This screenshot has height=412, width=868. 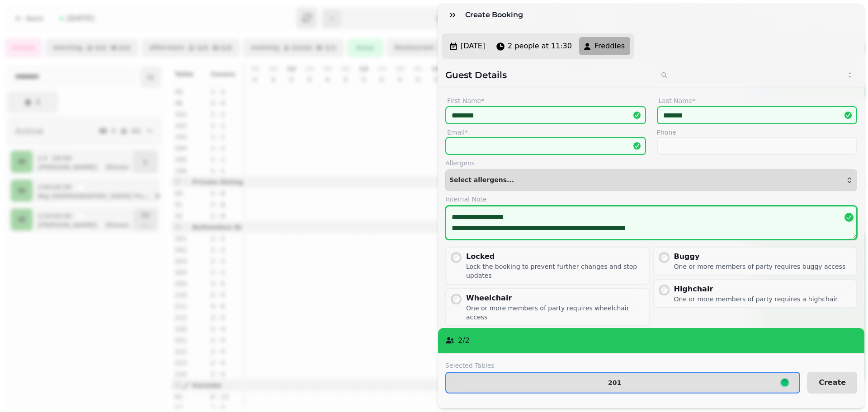 I want to click on label: Allergens, so click(x=651, y=163).